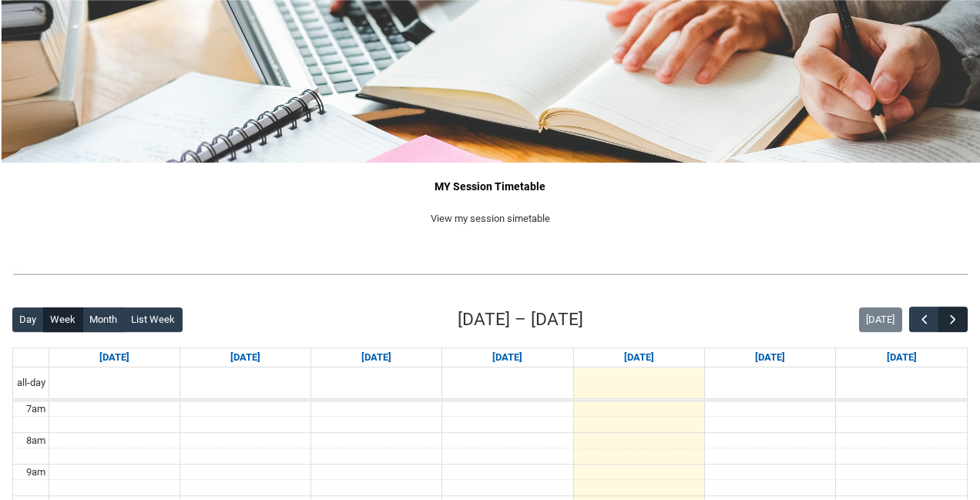 This screenshot has height=500, width=980. Describe the element at coordinates (490, 218) in the screenshot. I see `p: View my session simetable` at that location.